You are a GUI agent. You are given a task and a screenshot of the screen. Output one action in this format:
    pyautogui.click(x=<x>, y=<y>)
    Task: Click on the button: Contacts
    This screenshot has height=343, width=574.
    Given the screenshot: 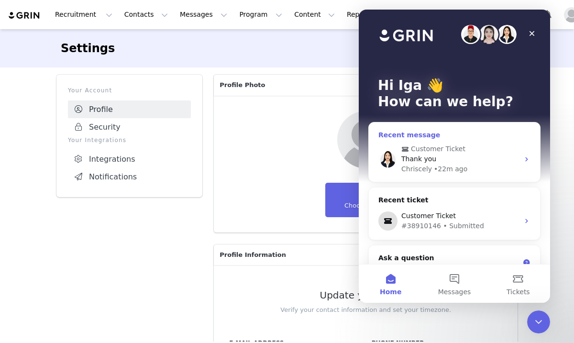 What is the action you would take?
    pyautogui.click(x=146, y=14)
    